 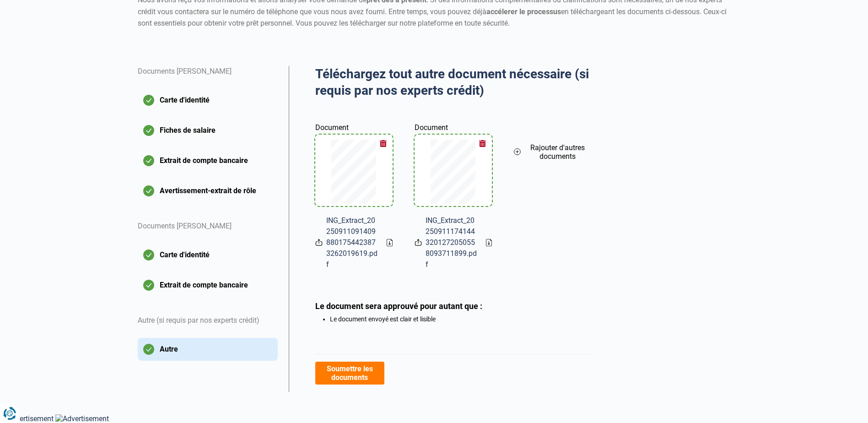 What do you see at coordinates (208, 191) in the screenshot?
I see `button: Avertissement-extrait de rôle` at bounding box center [208, 191].